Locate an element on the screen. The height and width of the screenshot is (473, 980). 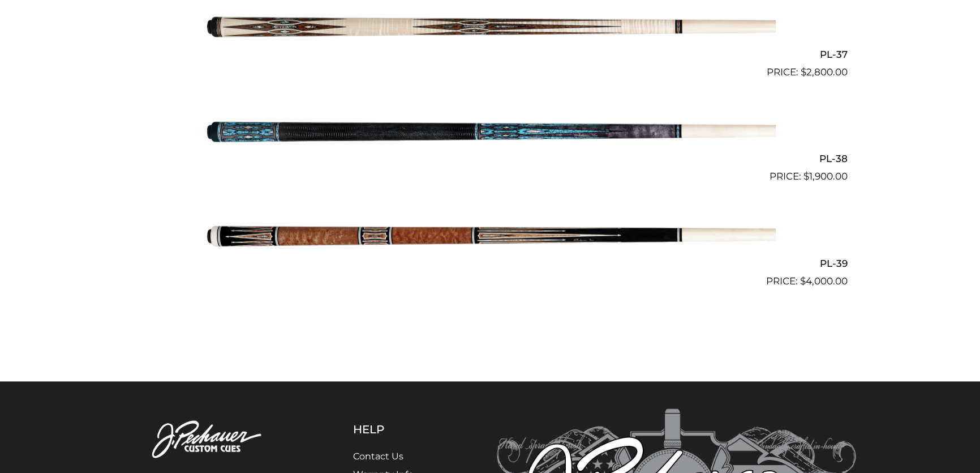
img: Pechauer Custom Cues is located at coordinates (210, 440).